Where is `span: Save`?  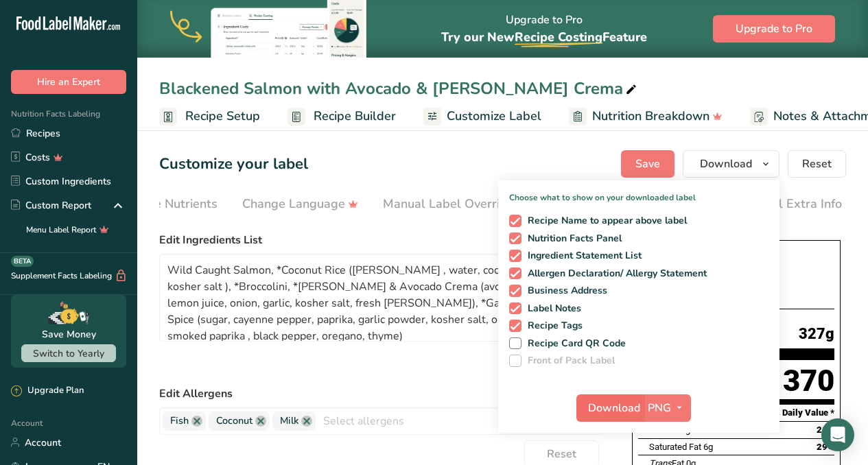 span: Save is located at coordinates (648, 164).